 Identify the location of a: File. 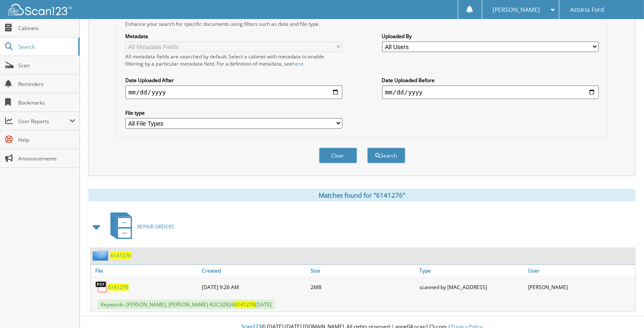
(145, 270).